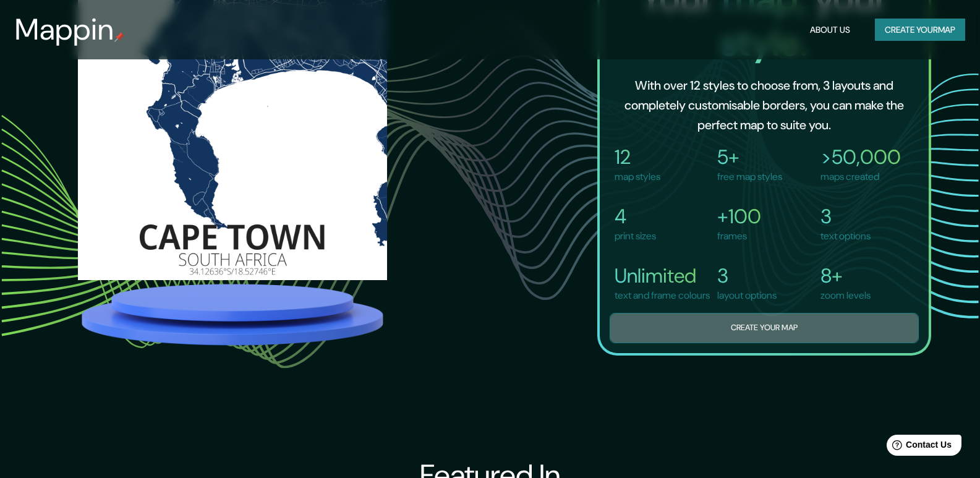  I want to click on button: Create your map, so click(764, 328).